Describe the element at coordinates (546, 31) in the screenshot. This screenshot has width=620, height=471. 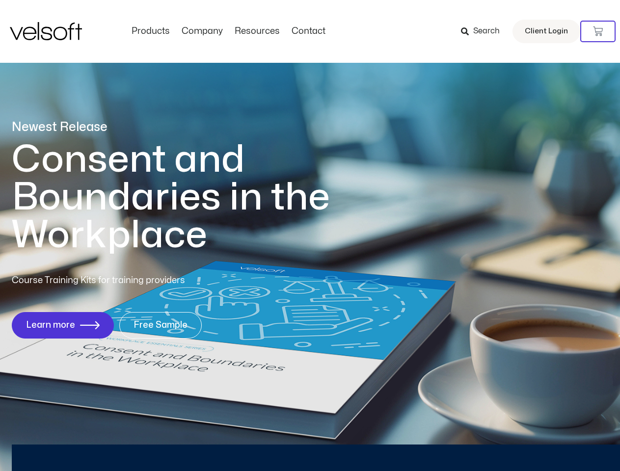
I see `a: Client Login` at that location.